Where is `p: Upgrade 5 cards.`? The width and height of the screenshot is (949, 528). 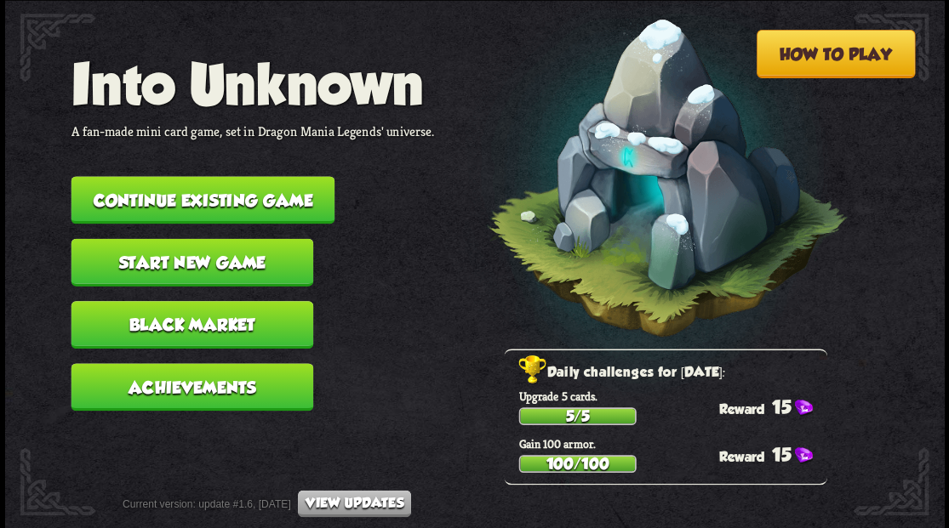
p: Upgrade 5 cards. is located at coordinates (672, 396).